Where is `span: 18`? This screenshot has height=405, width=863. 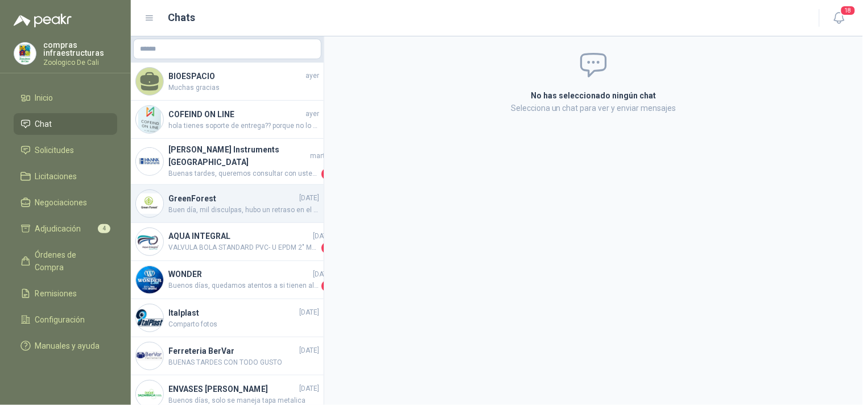 span: 18 is located at coordinates (849, 10).